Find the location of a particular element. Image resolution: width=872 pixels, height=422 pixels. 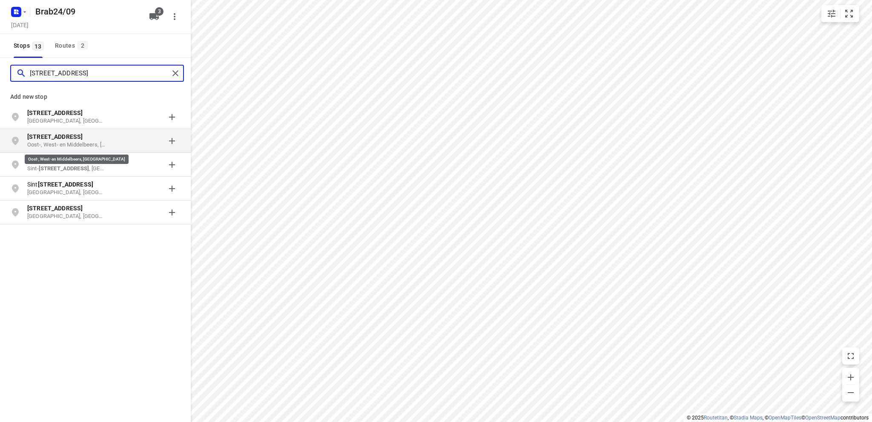

li: © 2025 , © , © © contributors is located at coordinates (778, 418).